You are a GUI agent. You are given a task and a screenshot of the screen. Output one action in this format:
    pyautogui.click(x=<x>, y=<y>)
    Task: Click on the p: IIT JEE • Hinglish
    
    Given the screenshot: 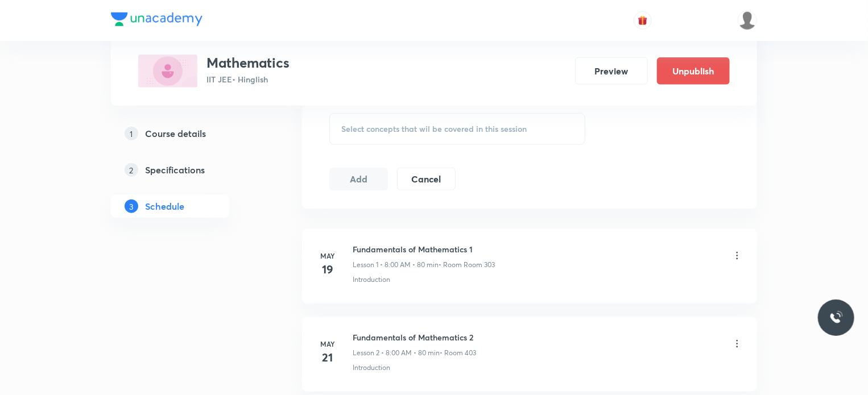 What is the action you would take?
    pyautogui.click(x=248, y=79)
    